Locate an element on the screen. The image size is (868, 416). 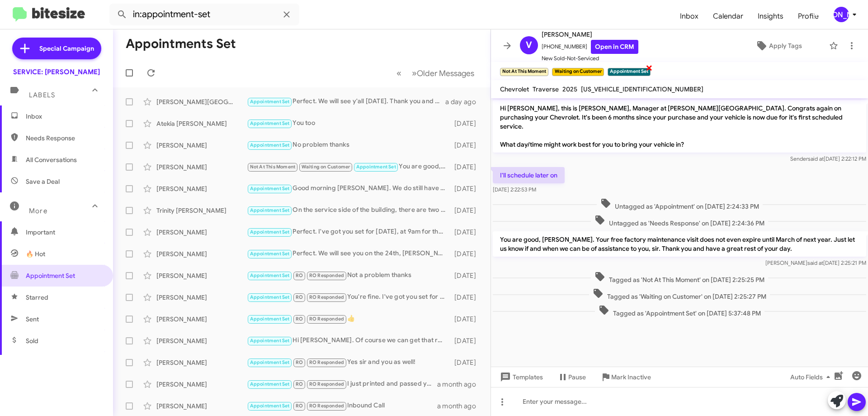
small: Waiting on Customer is located at coordinates (578, 72).